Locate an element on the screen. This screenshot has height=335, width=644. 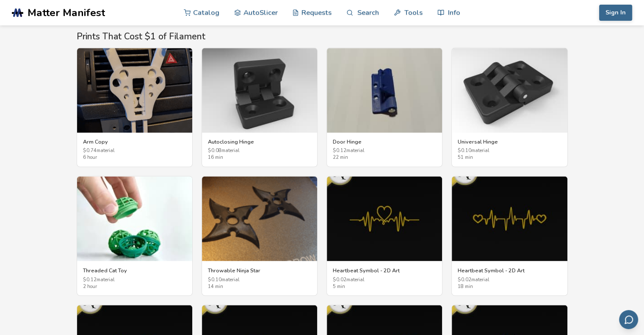
a: Universal HingeUniversal Hinge$0.10material51 min is located at coordinates (509, 107).